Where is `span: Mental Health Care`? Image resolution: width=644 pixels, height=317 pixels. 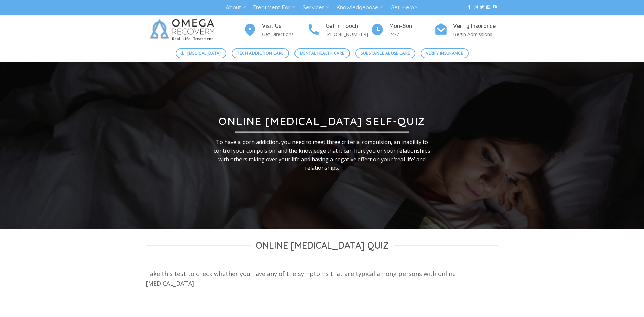 span: Mental Health Care is located at coordinates (322, 53).